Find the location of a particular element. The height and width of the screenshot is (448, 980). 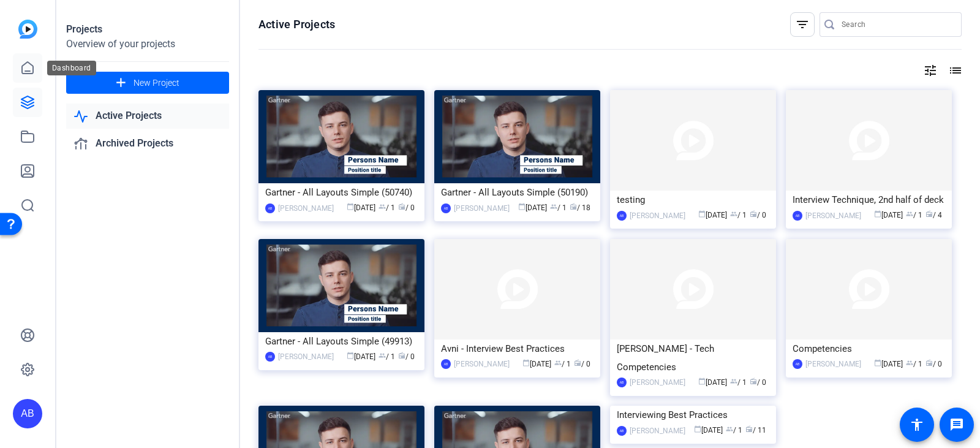

mat-icon: add is located at coordinates (121, 82).